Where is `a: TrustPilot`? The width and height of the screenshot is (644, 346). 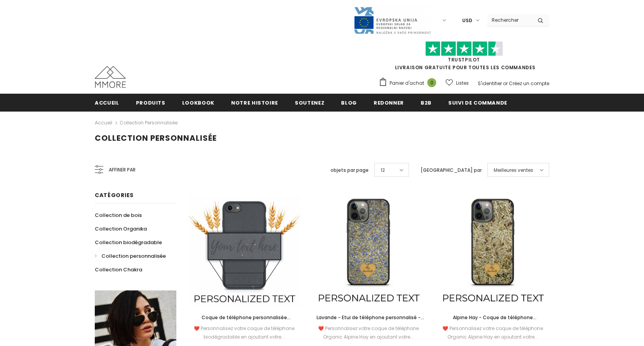
a: TrustPilot is located at coordinates (464, 59).